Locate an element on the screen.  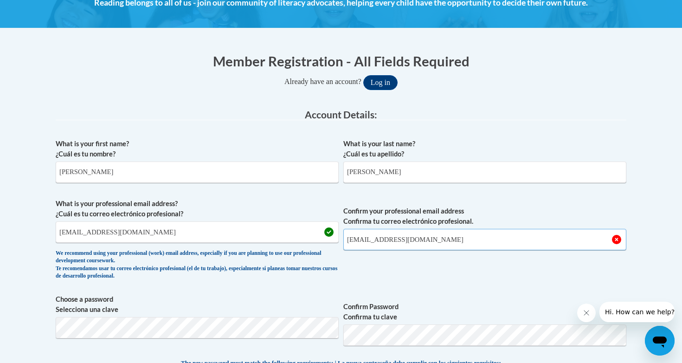
h1: Member Registration - All Fields Required is located at coordinates (341, 61).